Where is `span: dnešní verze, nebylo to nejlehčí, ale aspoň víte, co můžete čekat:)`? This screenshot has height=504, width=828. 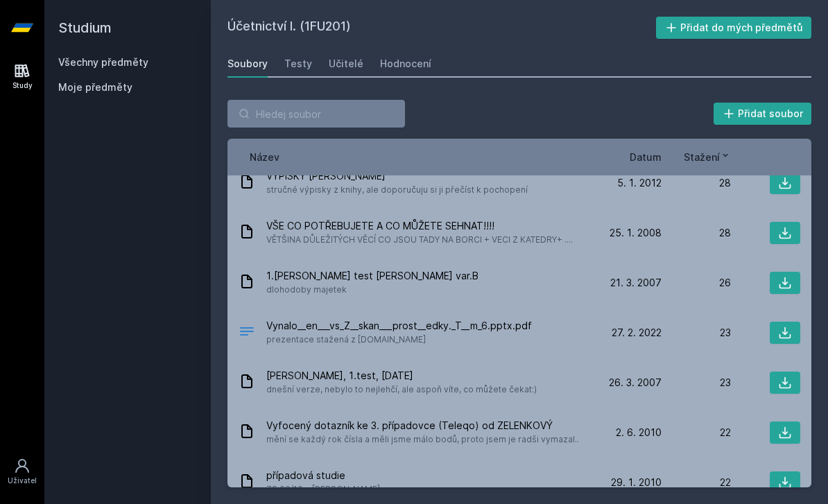
span: dnešní verze, nebylo to nejlehčí, ale aspoň víte, co můžete čekat:) is located at coordinates (401, 390).